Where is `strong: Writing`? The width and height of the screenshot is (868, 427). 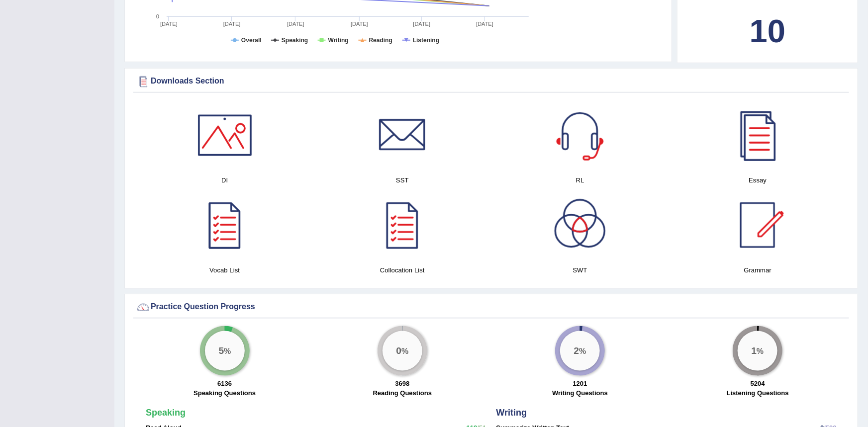
strong: Writing is located at coordinates (512, 413).